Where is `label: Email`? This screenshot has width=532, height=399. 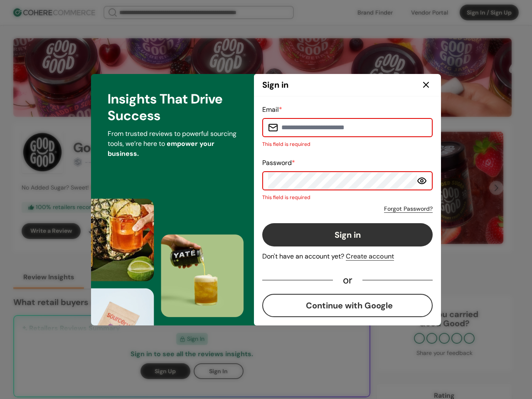 label: Email is located at coordinates (272, 109).